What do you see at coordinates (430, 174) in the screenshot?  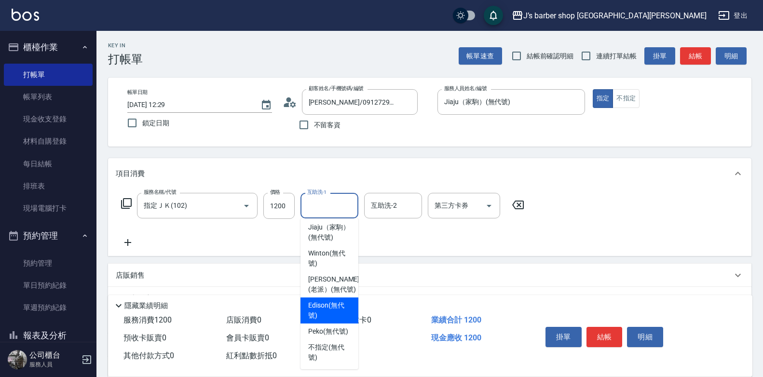 I see `div: 項目消費` at bounding box center [430, 174].